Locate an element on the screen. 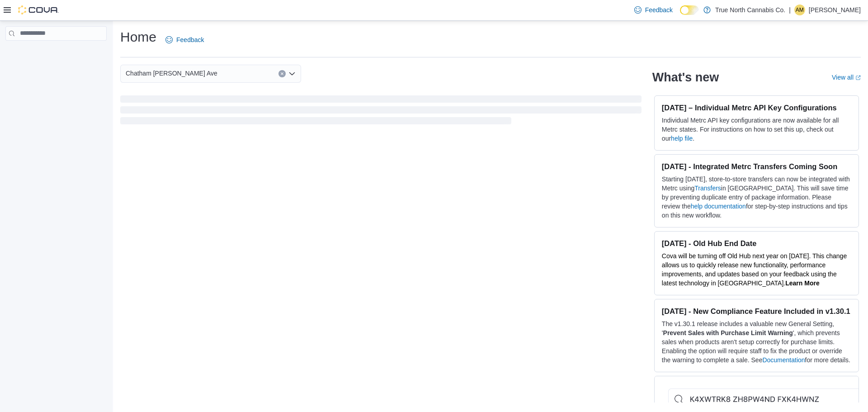  a: help file is located at coordinates (681, 139).